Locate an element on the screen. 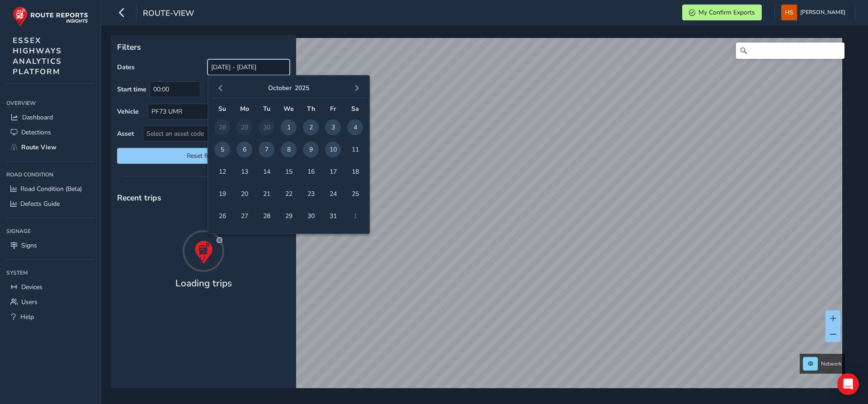  span: 9 is located at coordinates (311, 149).